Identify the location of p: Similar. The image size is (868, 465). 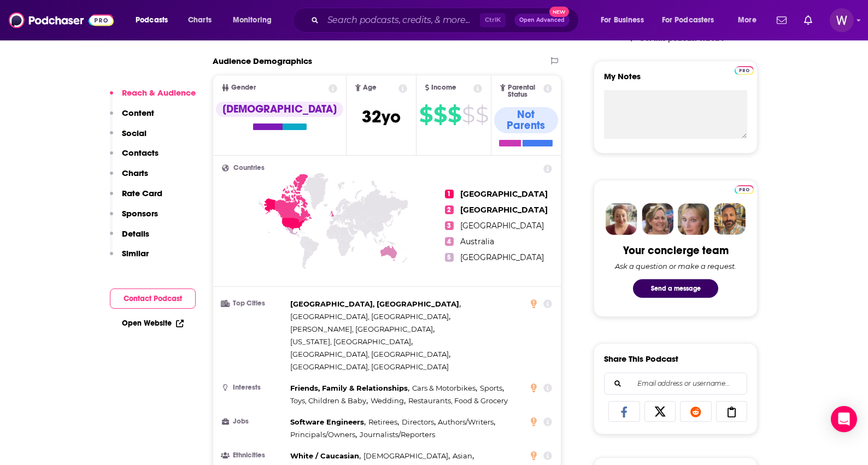
(135, 253).